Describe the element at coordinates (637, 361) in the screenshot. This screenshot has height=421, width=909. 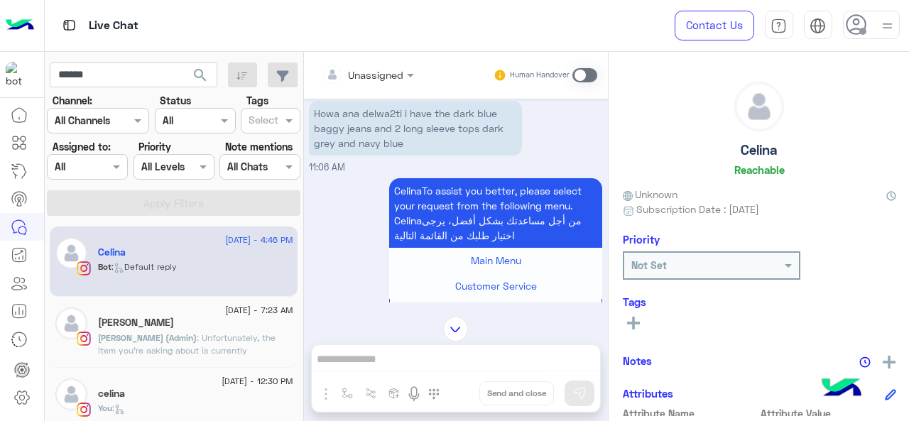
I see `h6: Notes` at that location.